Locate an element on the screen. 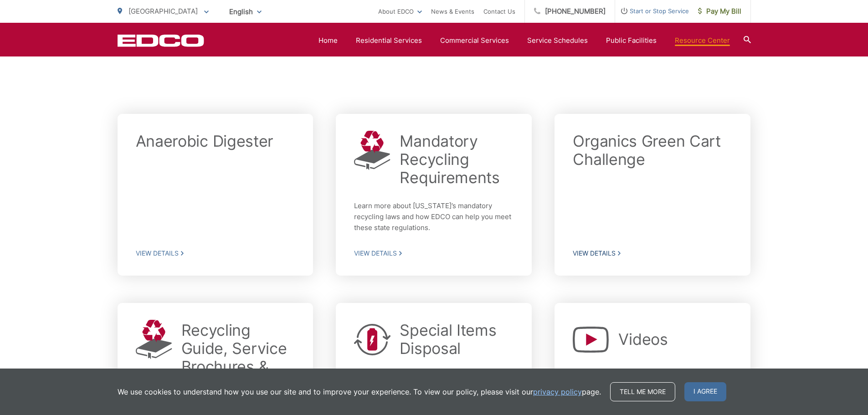  h2: Recycling Guide, Service Brochures & Posters is located at coordinates (238, 358).